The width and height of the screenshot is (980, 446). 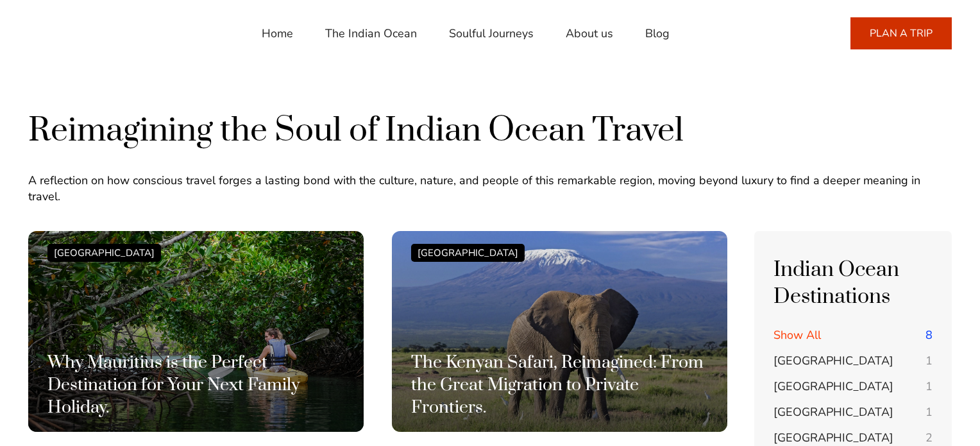 What do you see at coordinates (901, 33) in the screenshot?
I see `a: PLAN A TRIP` at bounding box center [901, 33].